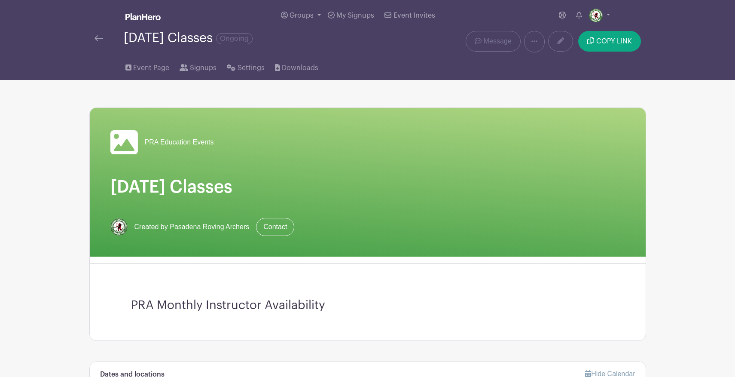 Image resolution: width=735 pixels, height=377 pixels. I want to click on a: Downloads, so click(296, 66).